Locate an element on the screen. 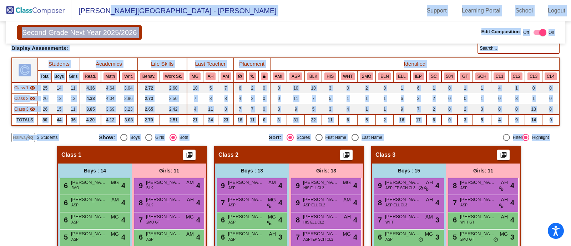 This screenshot has width=571, height=246. th: Students is located at coordinates (59, 64).